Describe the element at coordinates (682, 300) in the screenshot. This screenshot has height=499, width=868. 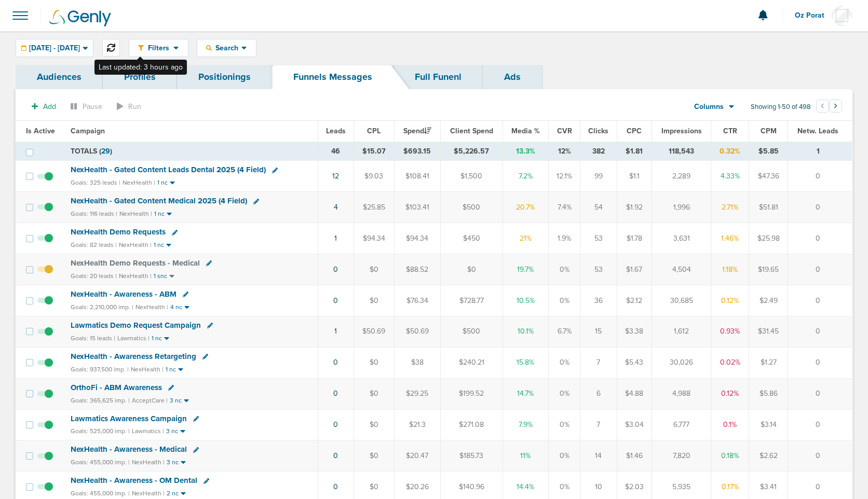
I see `td: 30,685` at that location.